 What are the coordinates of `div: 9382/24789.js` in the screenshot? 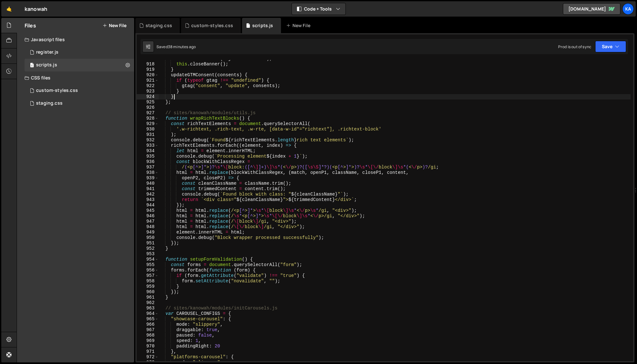 It's located at (79, 65).